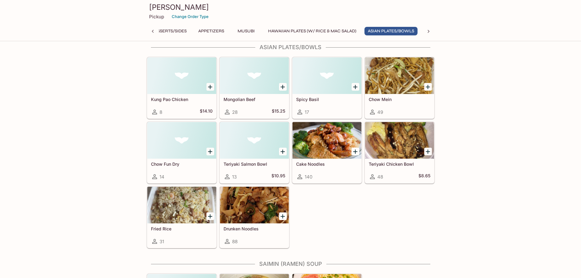 The width and height of the screenshot is (581, 278). Describe the element at coordinates (235, 241) in the screenshot. I see `span: 88` at that location.